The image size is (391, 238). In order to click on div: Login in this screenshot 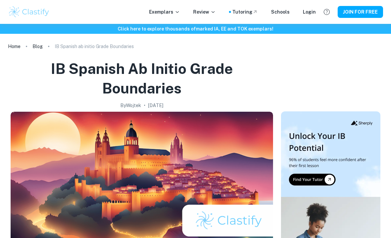, I will do `click(309, 12)`.